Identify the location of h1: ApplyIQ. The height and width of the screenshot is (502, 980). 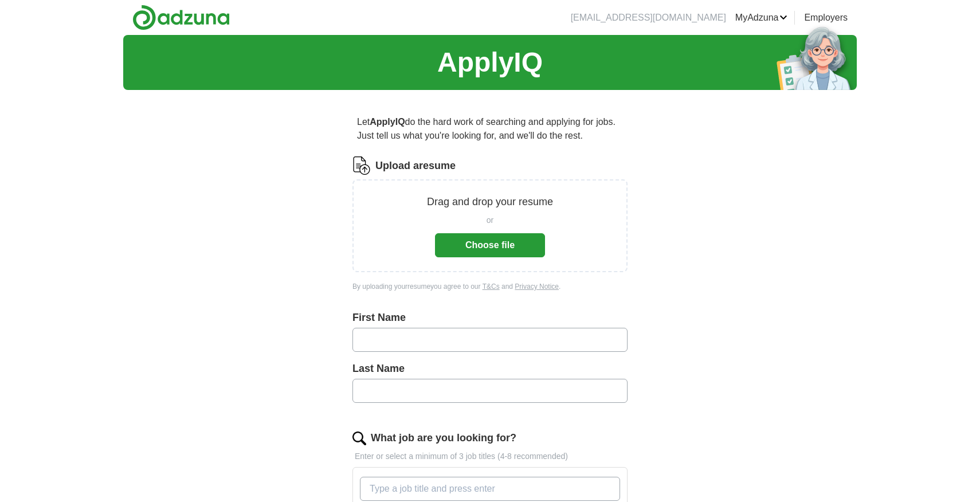
(490, 62).